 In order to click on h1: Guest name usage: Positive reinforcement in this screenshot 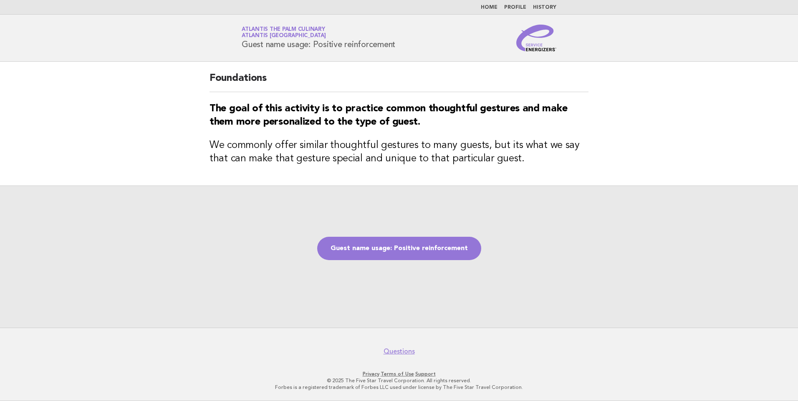, I will do `click(318, 38)`.